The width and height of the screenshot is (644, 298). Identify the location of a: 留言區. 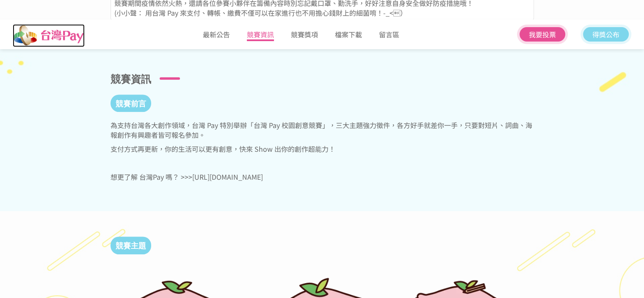
(390, 35).